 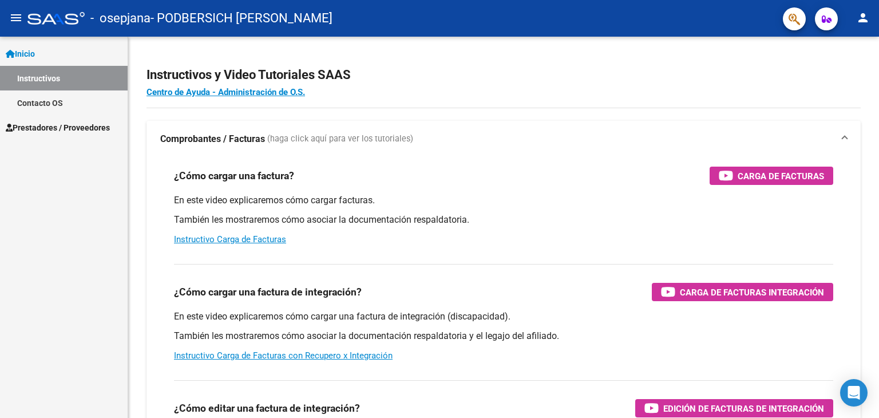 I want to click on div: Open Intercom Messenger, so click(x=854, y=393).